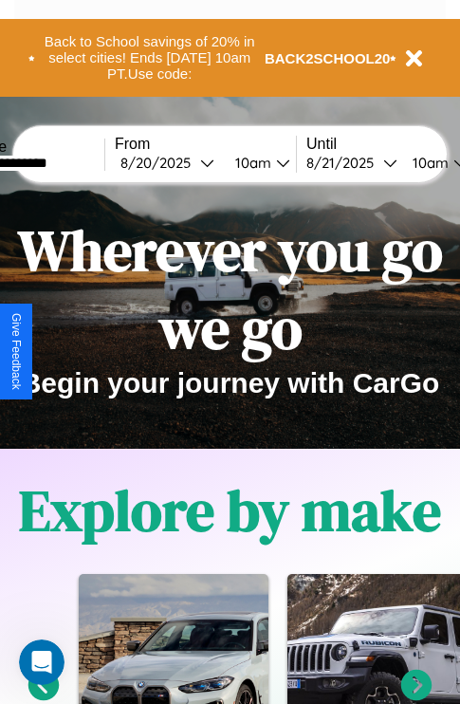 This screenshot has height=704, width=460. What do you see at coordinates (205, 144) in the screenshot?
I see `label: From` at bounding box center [205, 144].